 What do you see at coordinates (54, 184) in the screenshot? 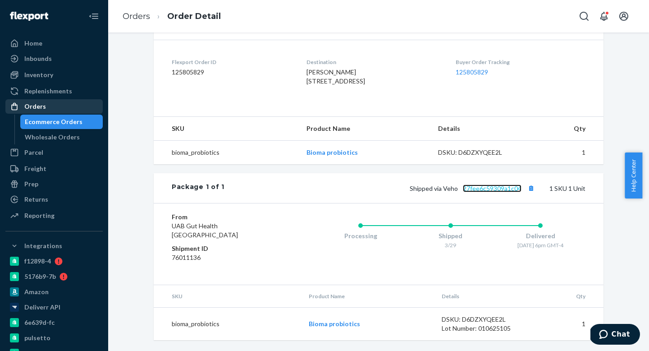
I see `a: Prep` at bounding box center [54, 184].